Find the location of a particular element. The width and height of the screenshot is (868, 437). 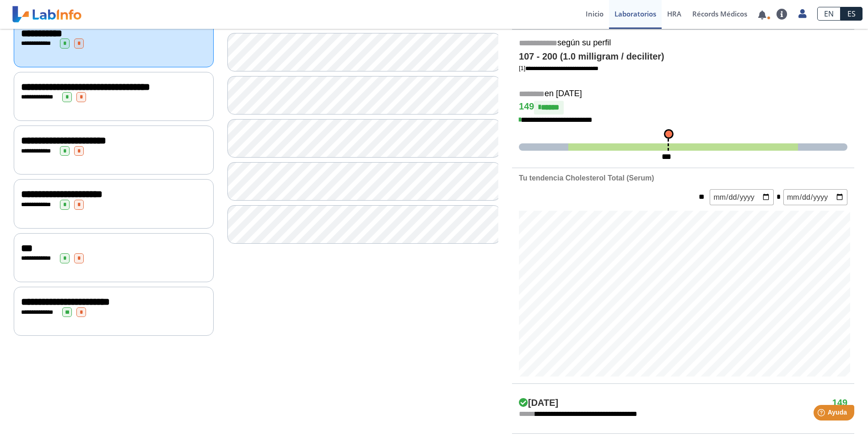

a: [1] is located at coordinates (559, 68).